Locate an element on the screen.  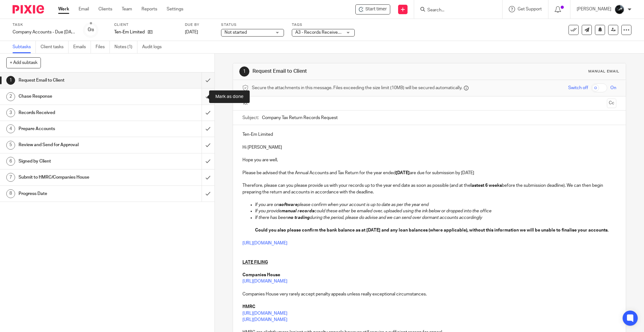
div: 5 is located at coordinates (10, 145).